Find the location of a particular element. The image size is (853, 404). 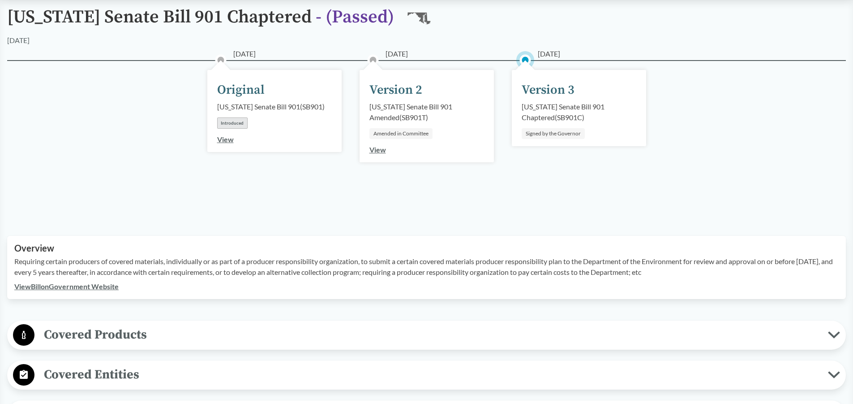

div: Version 2 is located at coordinates (396, 90).